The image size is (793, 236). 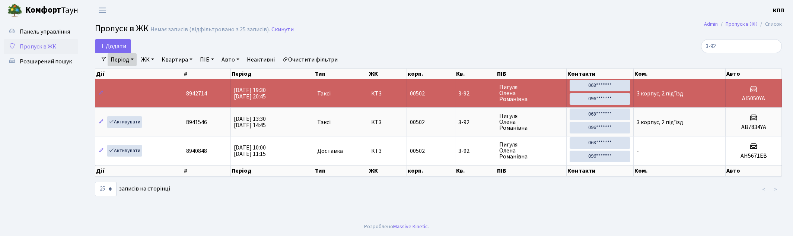 What do you see at coordinates (52, 10) in the screenshot?
I see `span: Таун` at bounding box center [52, 10].